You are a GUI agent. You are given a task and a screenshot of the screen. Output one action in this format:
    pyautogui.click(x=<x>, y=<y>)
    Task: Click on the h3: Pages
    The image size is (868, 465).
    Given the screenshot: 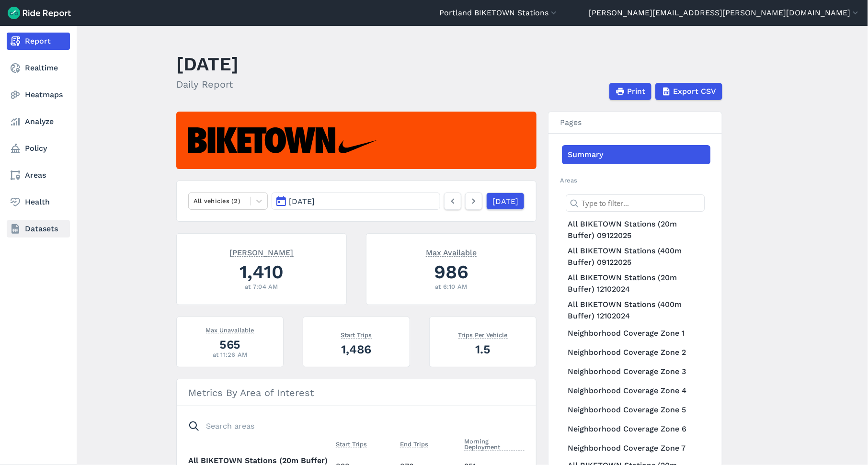 What is the action you would take?
    pyautogui.click(x=635, y=123)
    